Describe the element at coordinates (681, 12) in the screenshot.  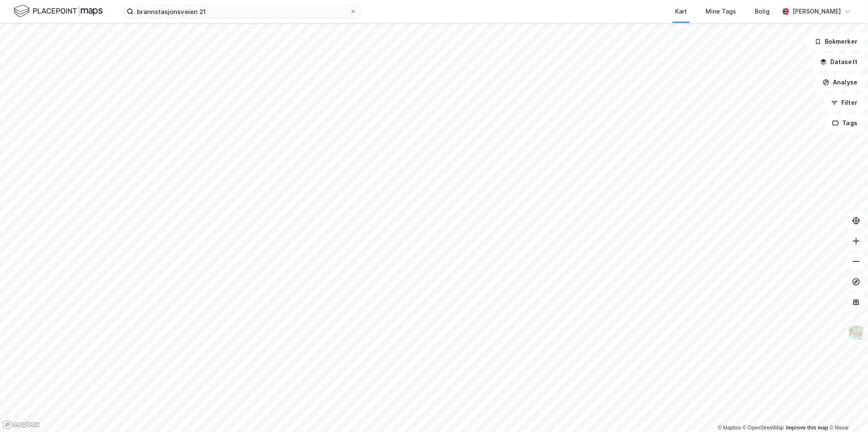
I see `div: Kart` at that location.